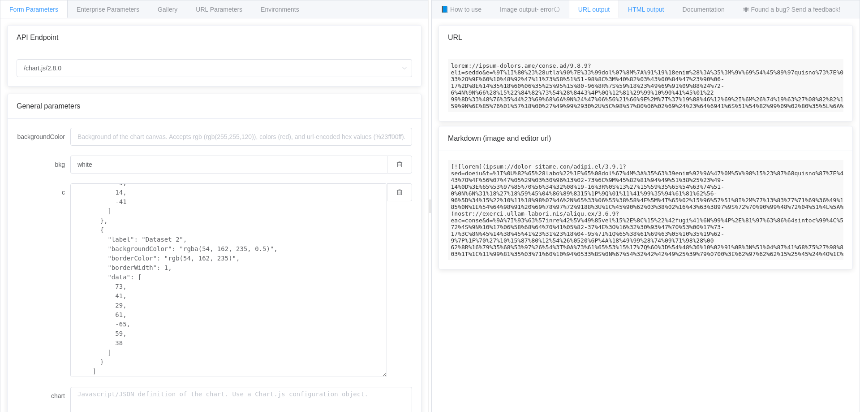 Image resolution: width=860 pixels, height=412 pixels. What do you see at coordinates (500, 138) in the screenshot?
I see `span: Markdown (image and editor url)` at bounding box center [500, 138].